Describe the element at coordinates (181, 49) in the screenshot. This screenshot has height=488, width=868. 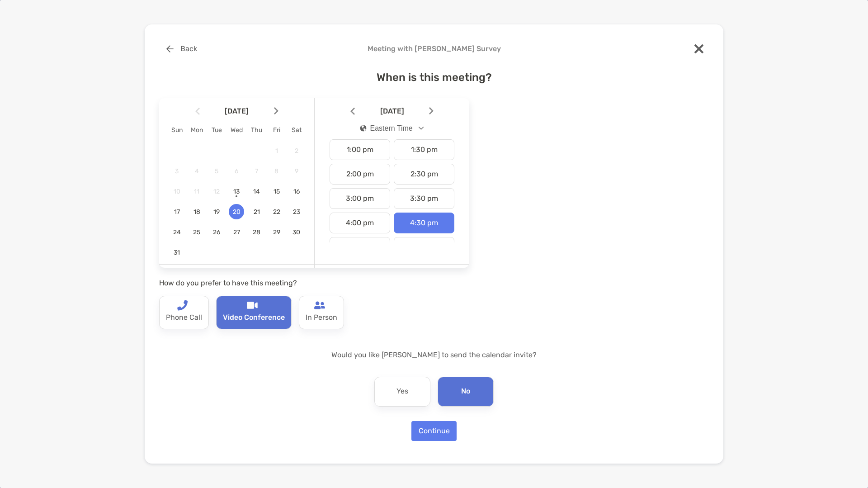
I see `button: Back` at that location.